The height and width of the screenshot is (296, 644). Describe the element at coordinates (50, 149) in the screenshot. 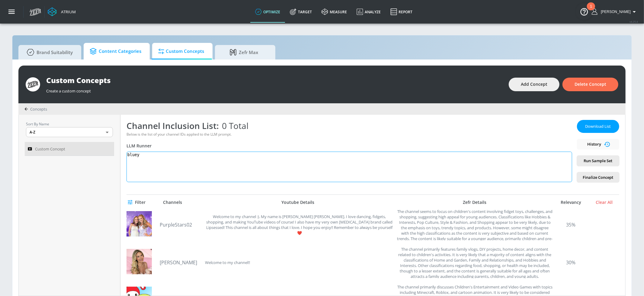

I see `span: Custom Concept` at that location.